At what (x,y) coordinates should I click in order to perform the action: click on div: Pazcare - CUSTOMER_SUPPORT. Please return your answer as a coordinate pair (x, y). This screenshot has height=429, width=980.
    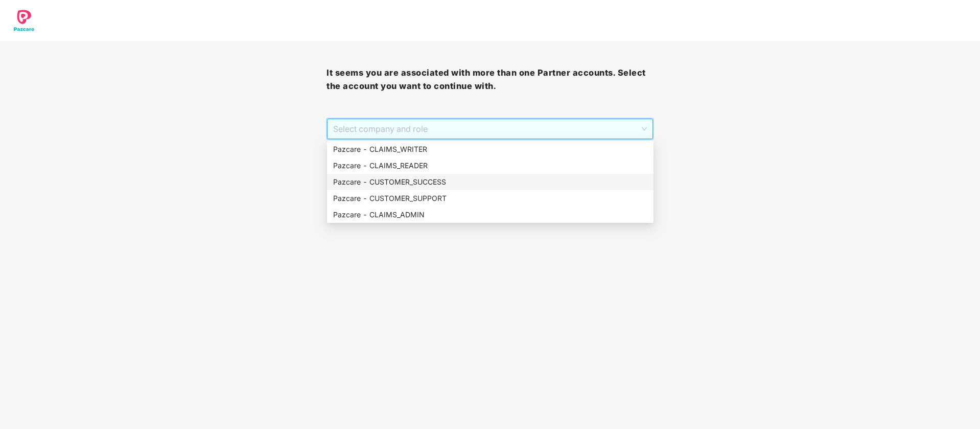
    Looking at the image, I should click on (490, 198).